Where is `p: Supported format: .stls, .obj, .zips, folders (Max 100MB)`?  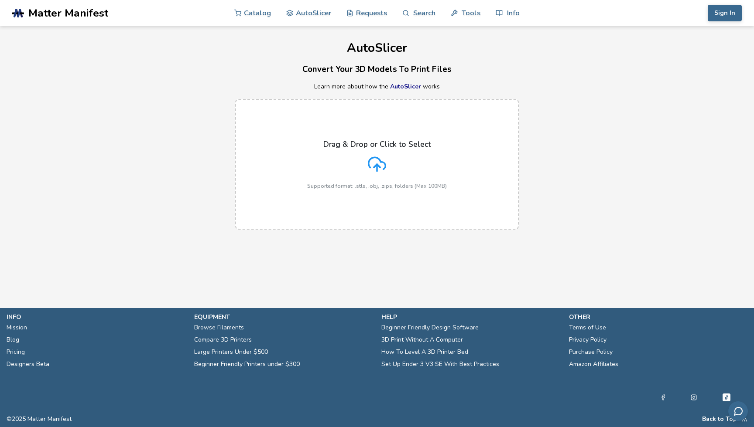 p: Supported format: .stls, .obj, .zips, folders (Max 100MB) is located at coordinates (377, 186).